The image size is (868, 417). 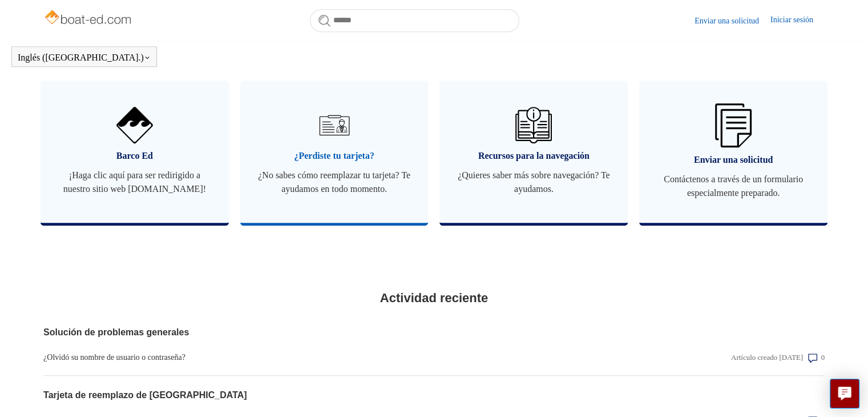 I want to click on font: Barco Ed, so click(x=135, y=156).